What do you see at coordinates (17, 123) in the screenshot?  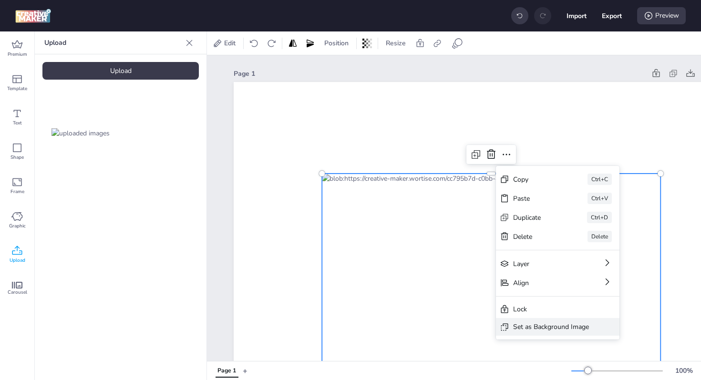 I see `span: Text` at bounding box center [17, 123].